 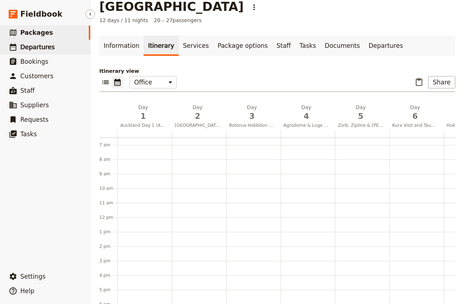 What do you see at coordinates (108, 159) in the screenshot?
I see `div: 8 am` at bounding box center [108, 159].